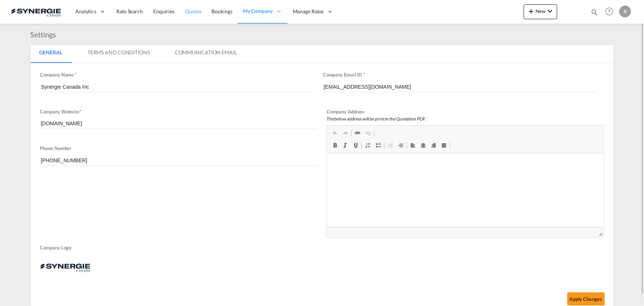  Describe the element at coordinates (401, 145) in the screenshot. I see `a: Increase Indent` at that location.